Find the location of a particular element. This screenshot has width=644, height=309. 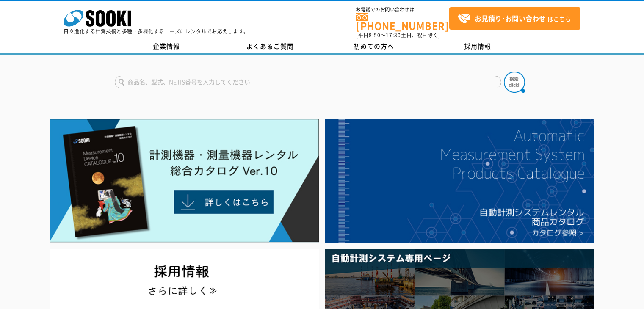

p: 日々進化する計測技術と多種・多様化するニーズにレンタルでお応えします。 is located at coordinates (156, 31).